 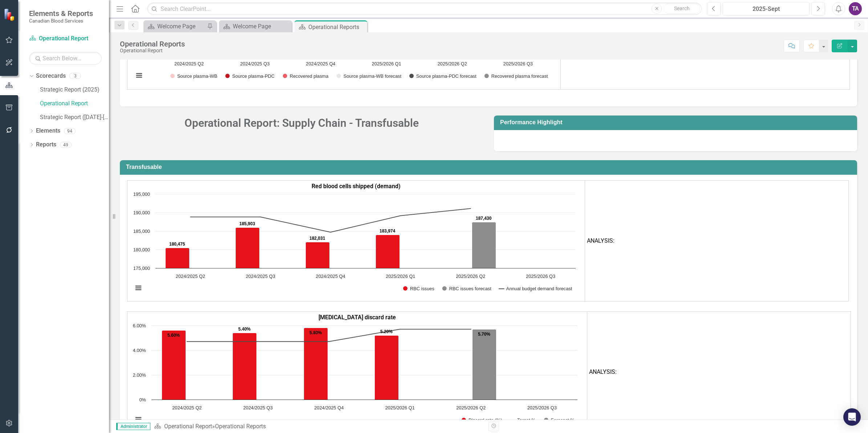 What do you see at coordinates (142, 268) in the screenshot?
I see `text: 175,000` at bounding box center [142, 268].